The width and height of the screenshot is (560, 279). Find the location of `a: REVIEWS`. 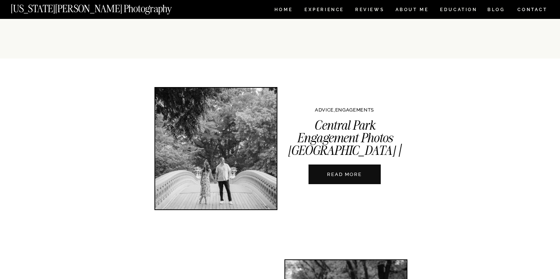

a: REVIEWS is located at coordinates (369, 10).